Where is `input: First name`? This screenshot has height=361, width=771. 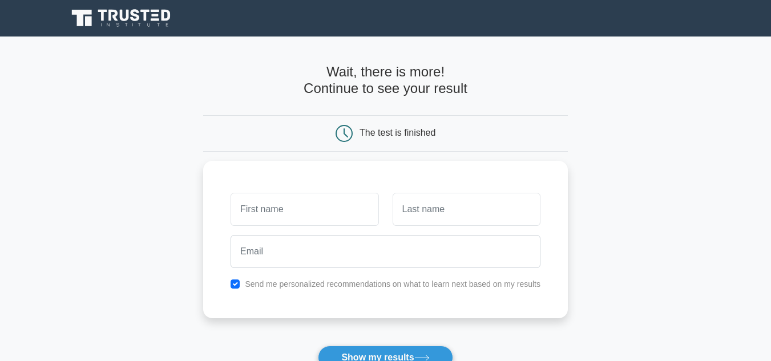
input: First name is located at coordinates (304, 209).